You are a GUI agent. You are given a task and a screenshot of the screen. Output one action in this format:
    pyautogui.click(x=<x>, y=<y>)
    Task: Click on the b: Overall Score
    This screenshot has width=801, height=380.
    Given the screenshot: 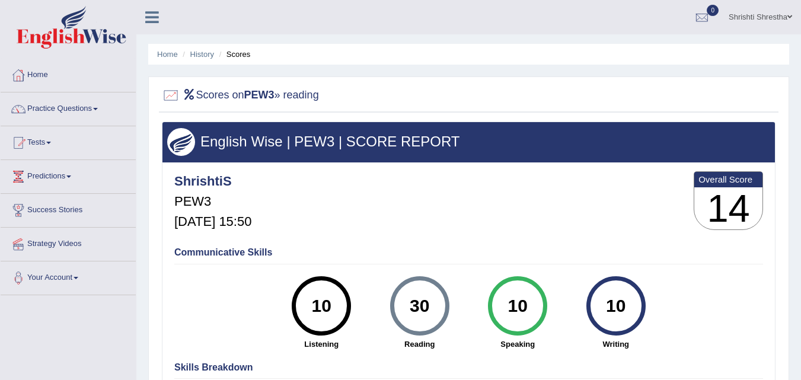 What is the action you would take?
    pyautogui.click(x=728, y=179)
    